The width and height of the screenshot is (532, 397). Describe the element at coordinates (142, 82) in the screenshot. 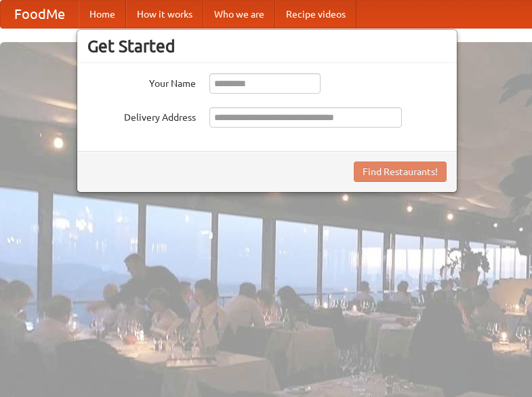

I see `label: Your Name` at that location.